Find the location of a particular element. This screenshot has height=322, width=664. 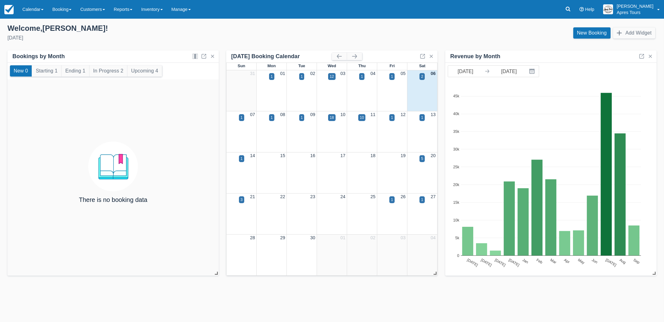

span: Sun is located at coordinates (241, 66).